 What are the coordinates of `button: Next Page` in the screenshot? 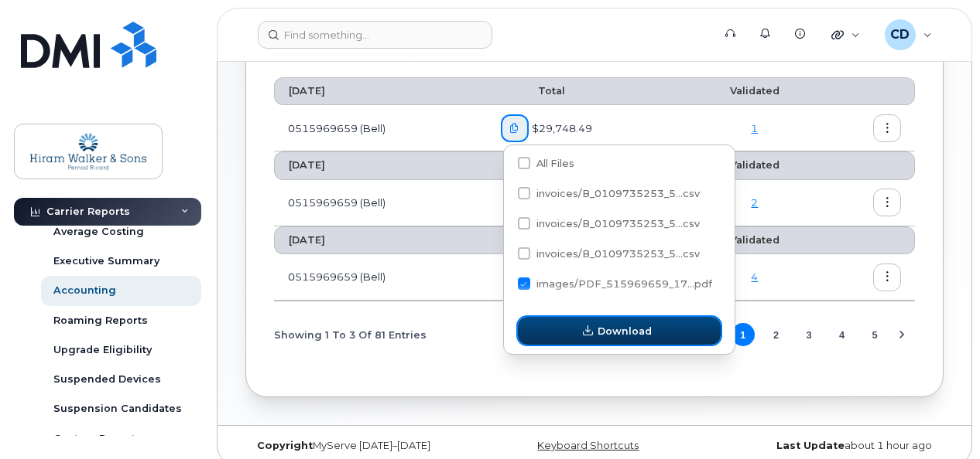 It's located at (902, 335).